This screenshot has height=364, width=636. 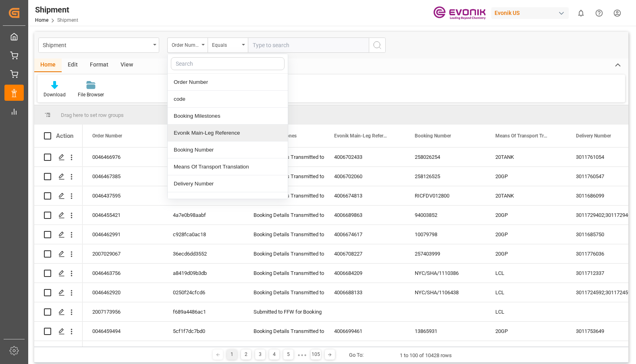 I want to click on span: Booking Number, so click(x=433, y=136).